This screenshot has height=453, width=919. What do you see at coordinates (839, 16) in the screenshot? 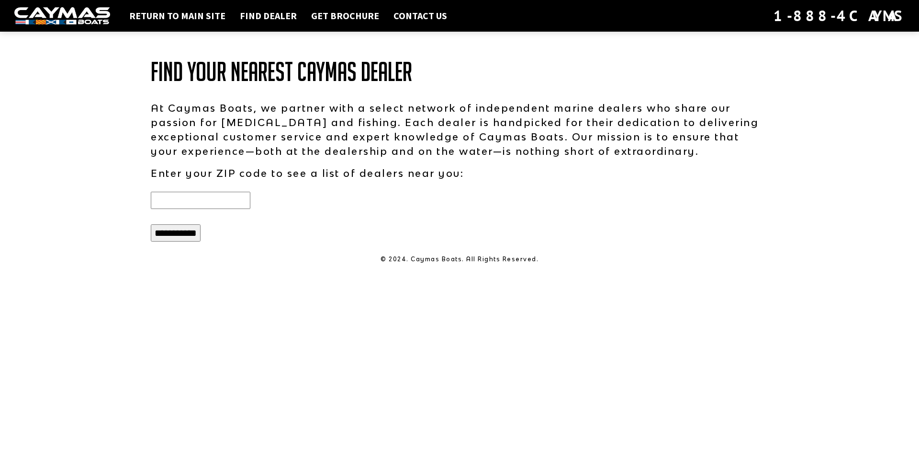
I see `div: 1-888-4CAYMAS` at bounding box center [839, 16].